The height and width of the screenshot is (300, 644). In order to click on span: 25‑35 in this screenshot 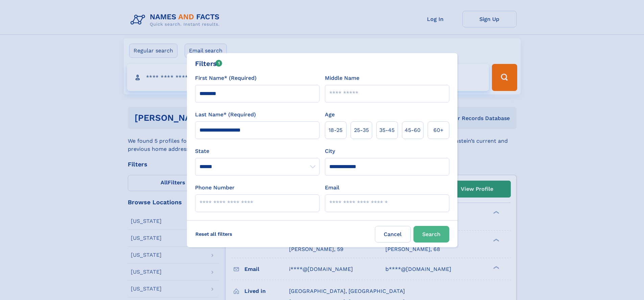, I will do `click(361, 130)`.